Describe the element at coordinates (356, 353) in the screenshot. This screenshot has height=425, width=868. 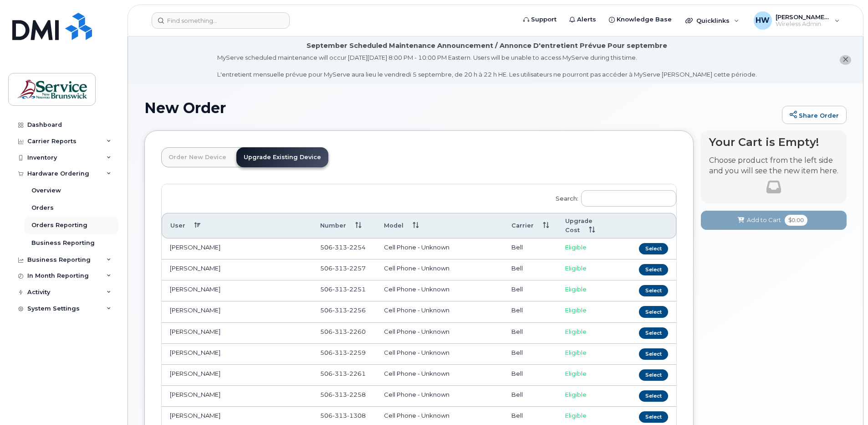
I see `span: 2259` at that location.